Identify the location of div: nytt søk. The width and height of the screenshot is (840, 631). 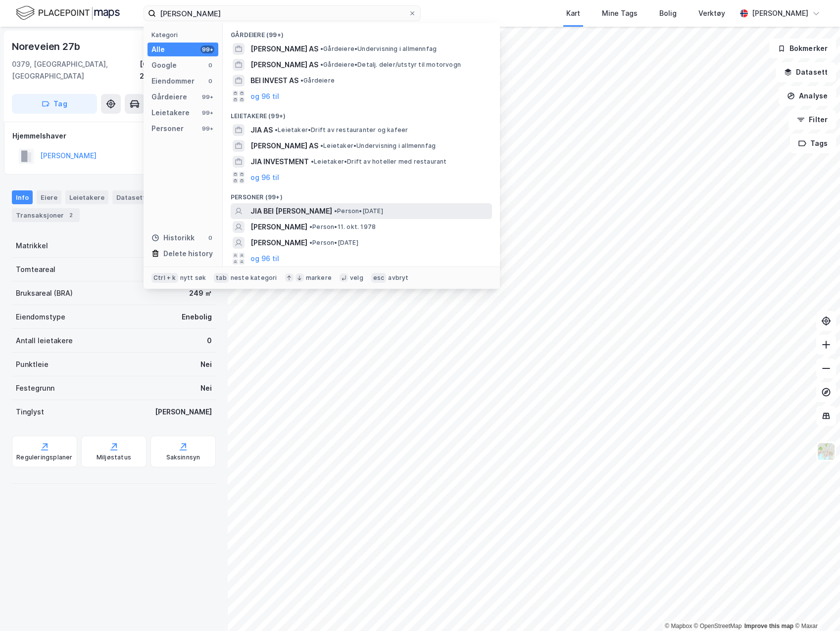
(193, 278).